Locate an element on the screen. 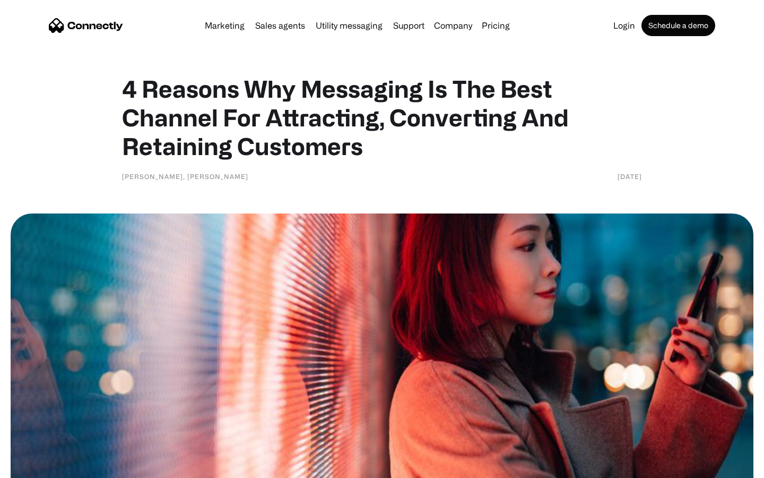  aside: Language selected: English is located at coordinates (37, 467).